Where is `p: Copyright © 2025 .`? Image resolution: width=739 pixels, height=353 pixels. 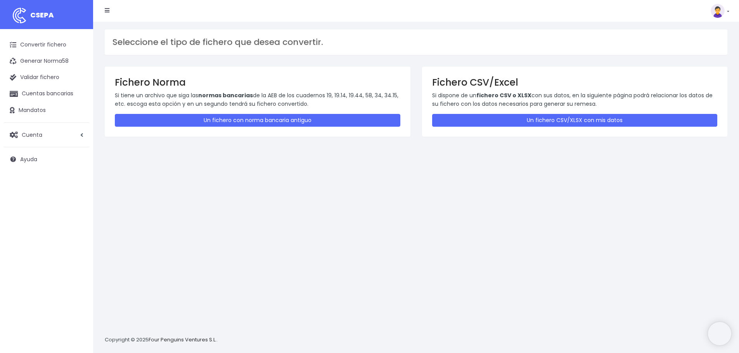 p: Copyright © 2025 . is located at coordinates (161, 340).